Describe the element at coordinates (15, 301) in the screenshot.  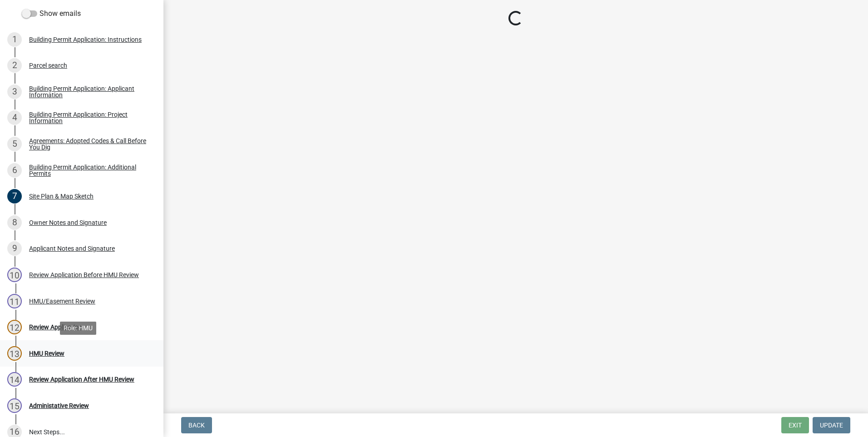
I see `div: 11` at that location.